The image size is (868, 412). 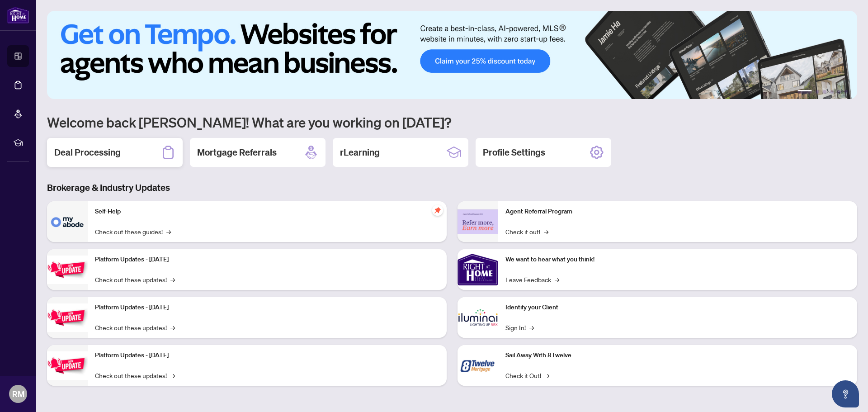 What do you see at coordinates (514, 153) in the screenshot?
I see `h2: Profile Settings` at bounding box center [514, 153].